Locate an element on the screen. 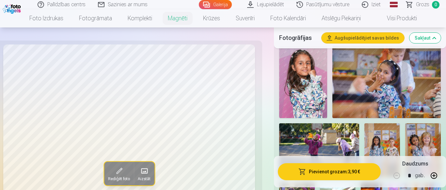  a: Foto izdrukas is located at coordinates (46, 18).